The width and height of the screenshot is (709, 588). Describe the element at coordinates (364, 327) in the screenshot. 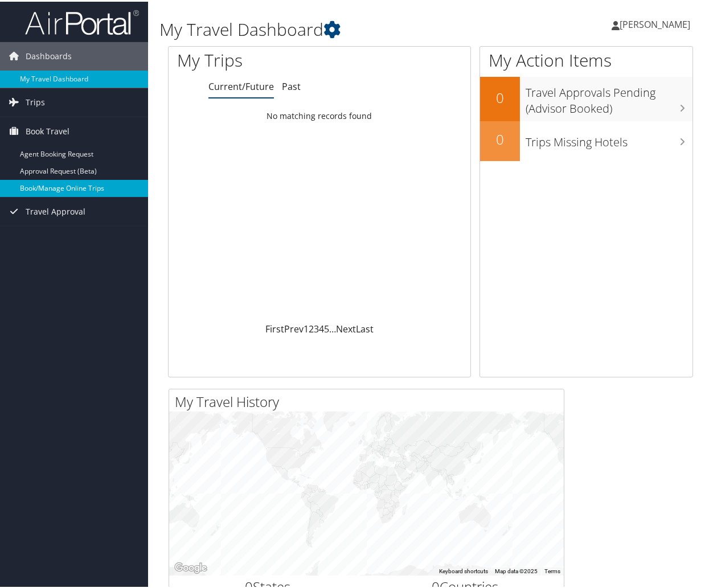

I see `a: Last` at that location.